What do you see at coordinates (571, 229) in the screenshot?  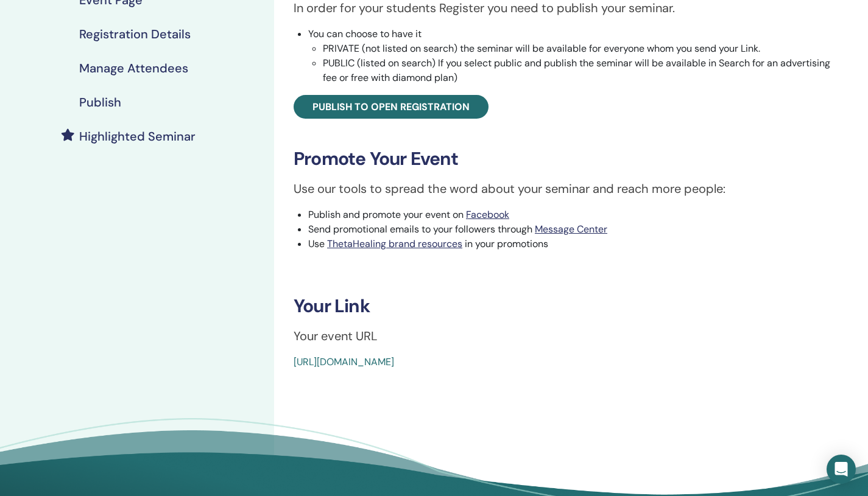 I see `a: Message Center` at bounding box center [571, 229].